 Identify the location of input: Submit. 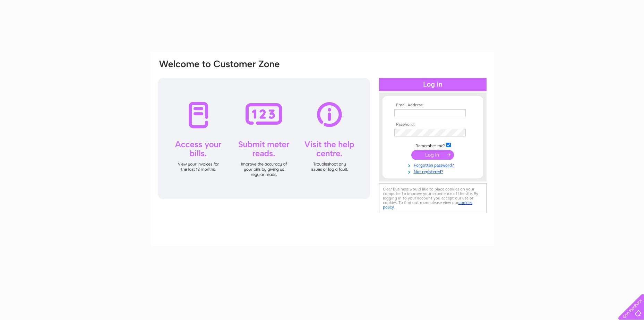
(432, 155).